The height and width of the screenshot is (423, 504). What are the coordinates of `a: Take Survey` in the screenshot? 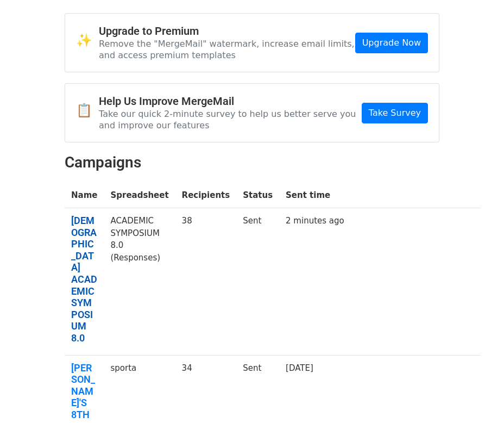 It's located at (395, 113).